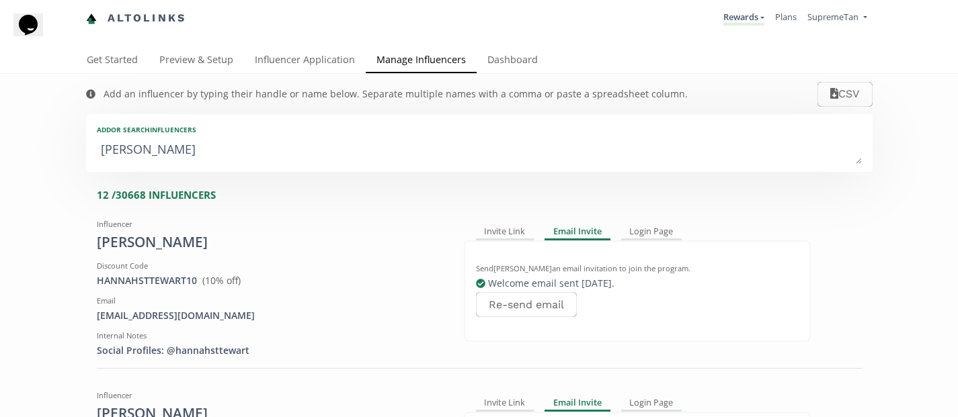 The width and height of the screenshot is (958, 417). Describe the element at coordinates (421, 61) in the screenshot. I see `a: Manage Influencers` at that location.